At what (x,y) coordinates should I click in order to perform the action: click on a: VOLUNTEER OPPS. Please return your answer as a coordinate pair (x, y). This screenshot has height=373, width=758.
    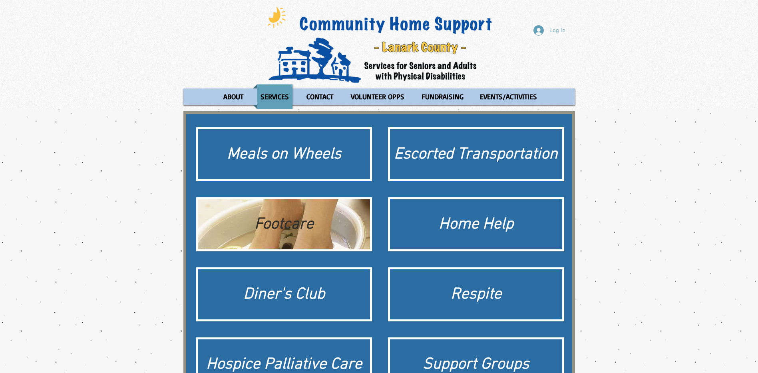
    Looking at the image, I should click on (378, 96).